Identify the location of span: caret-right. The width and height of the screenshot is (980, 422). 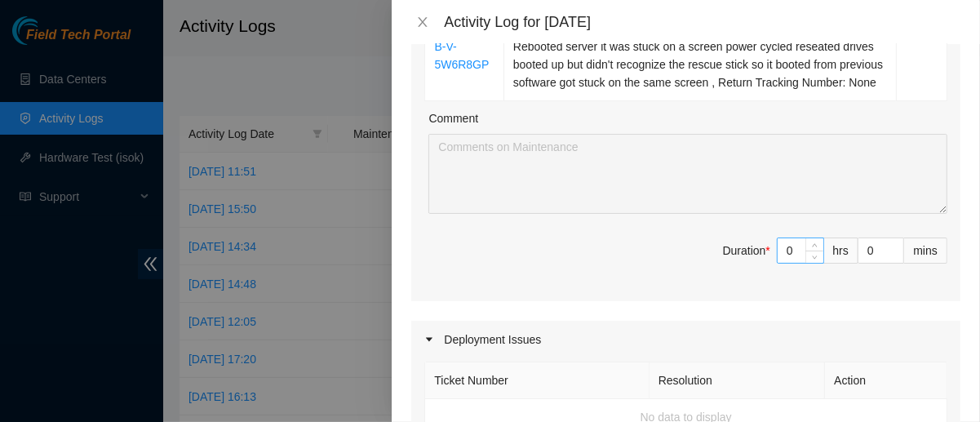
(429, 340).